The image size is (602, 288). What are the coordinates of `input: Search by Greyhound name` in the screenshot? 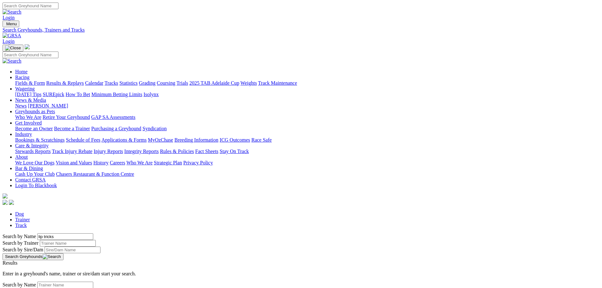 It's located at (65, 236).